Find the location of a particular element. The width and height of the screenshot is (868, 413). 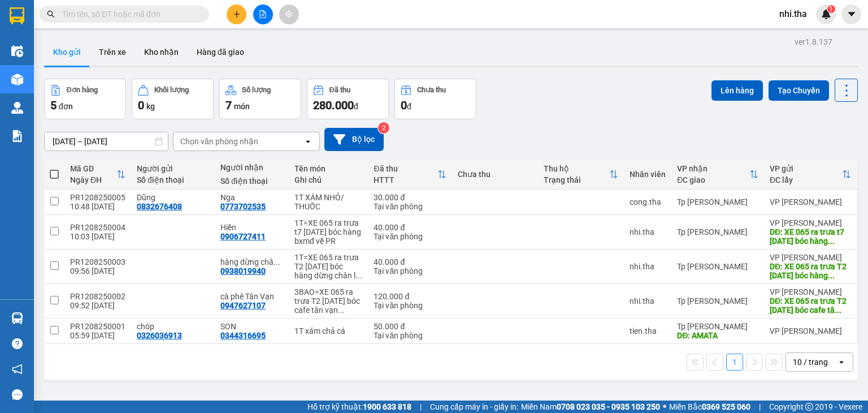

div: 0344316695 is located at coordinates (243, 335).